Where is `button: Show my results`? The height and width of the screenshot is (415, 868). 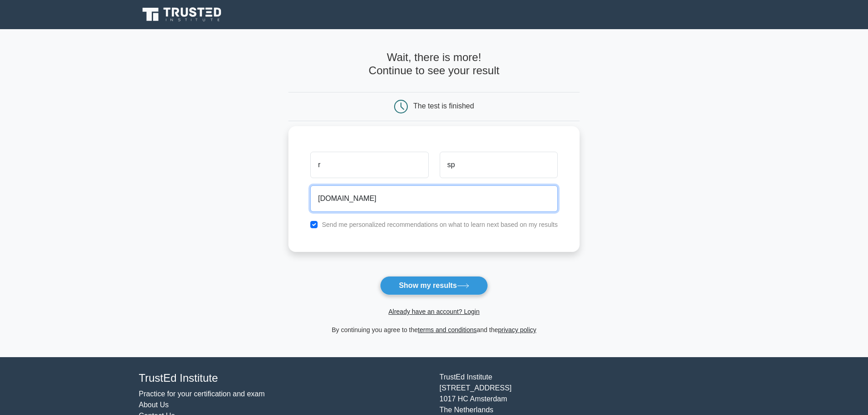 button: Show my results is located at coordinates (434, 286).